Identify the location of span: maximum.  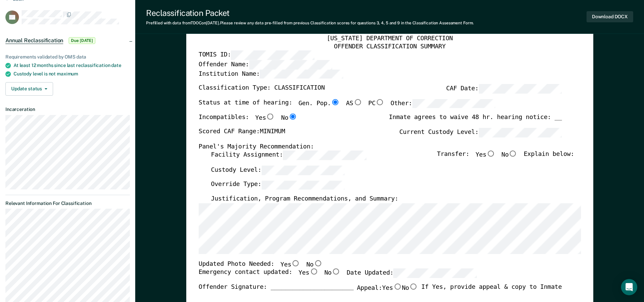
(67, 74).